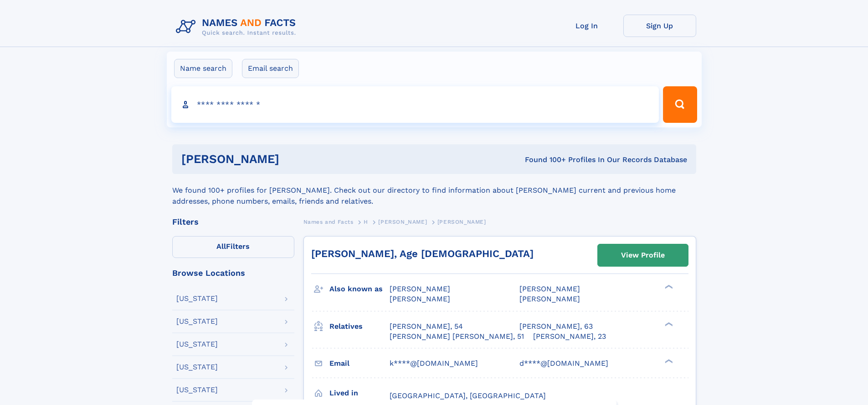 The width and height of the screenshot is (868, 405). I want to click on img: Logo Names and Facts, so click(238, 27).